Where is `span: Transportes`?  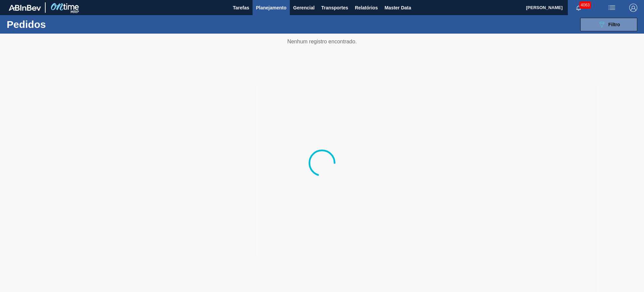
span: Transportes is located at coordinates (335, 8).